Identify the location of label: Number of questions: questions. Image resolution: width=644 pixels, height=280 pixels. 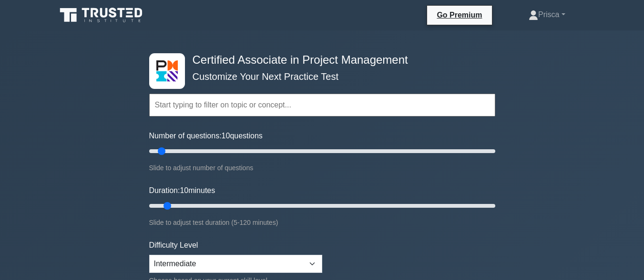
(206, 136).